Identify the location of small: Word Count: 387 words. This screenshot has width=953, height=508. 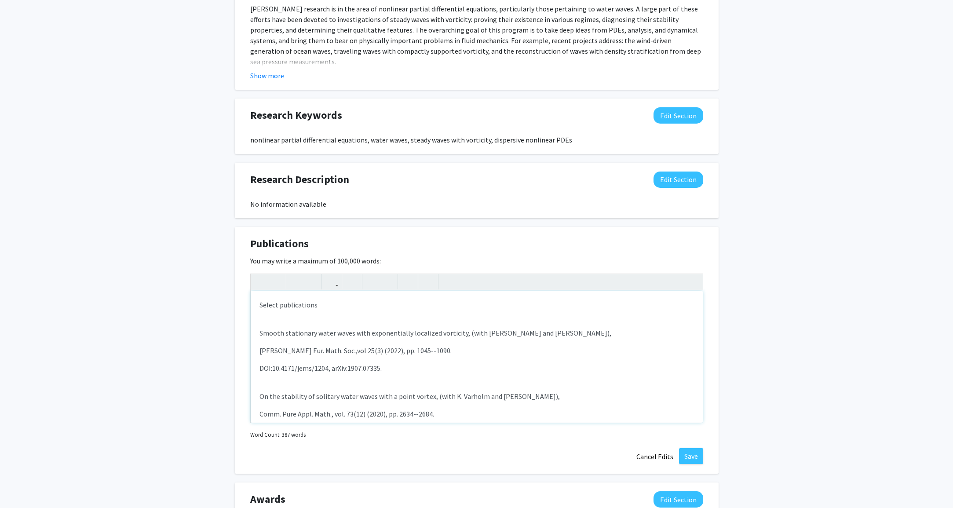
(278, 435).